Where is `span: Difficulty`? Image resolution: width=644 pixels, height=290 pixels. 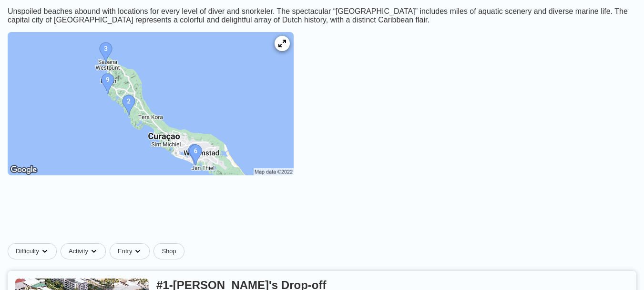
span: Difficulty is located at coordinates (27, 251).